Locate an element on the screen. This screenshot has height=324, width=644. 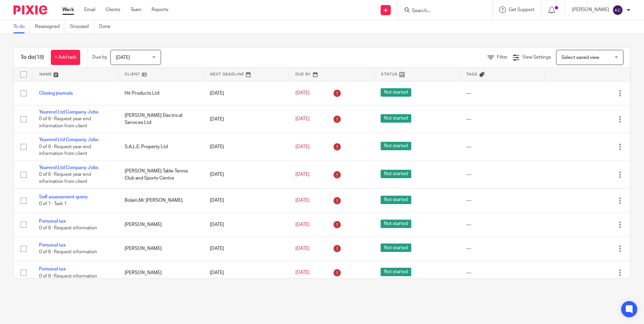
span: 0 of 1 · Task 1 is located at coordinates (53, 204).